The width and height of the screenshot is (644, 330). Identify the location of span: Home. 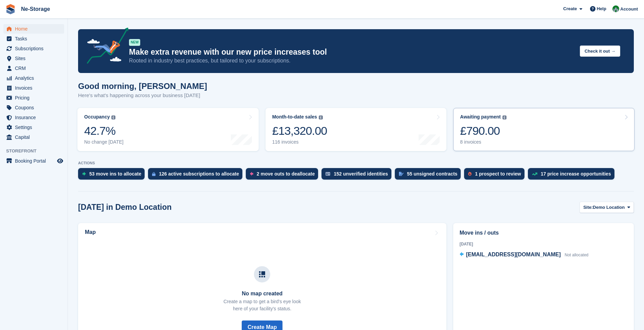
(35, 29).